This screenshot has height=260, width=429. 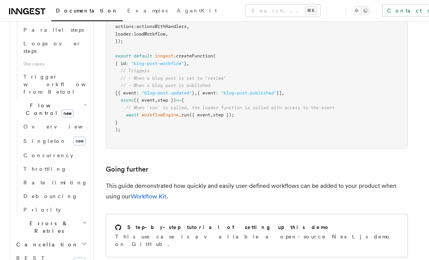 What do you see at coordinates (51, 168) in the screenshot?
I see `div: Flow Controlnew` at bounding box center [51, 168].